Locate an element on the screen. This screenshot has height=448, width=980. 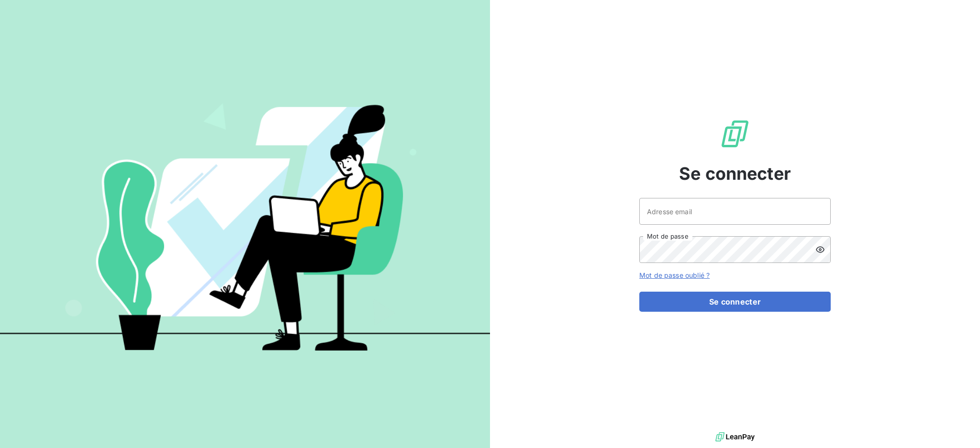
span: Se connecter is located at coordinates (736, 174).